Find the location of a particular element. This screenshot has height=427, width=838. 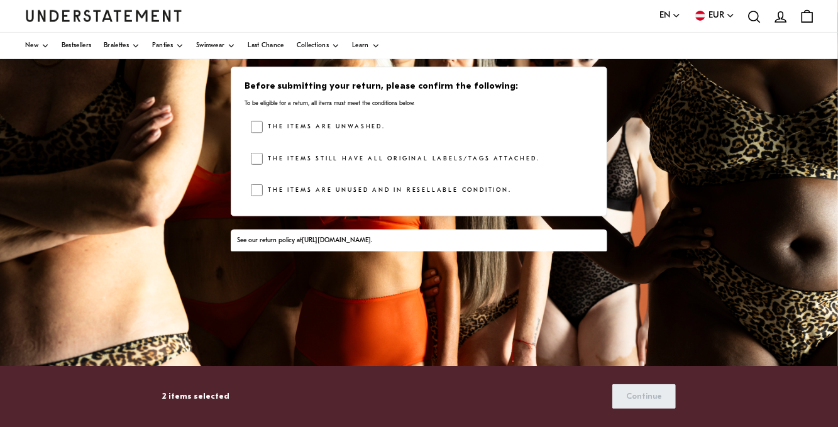

a: Swimwear is located at coordinates (216, 46).